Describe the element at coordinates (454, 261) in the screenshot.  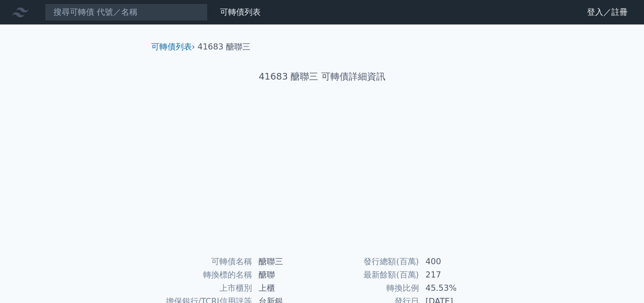
I see `td: 400` at that location.